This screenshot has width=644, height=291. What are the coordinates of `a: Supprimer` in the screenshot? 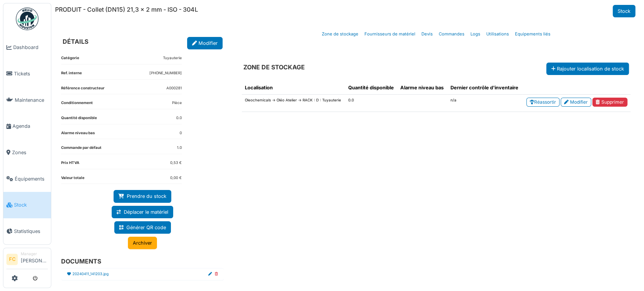 It's located at (610, 102).